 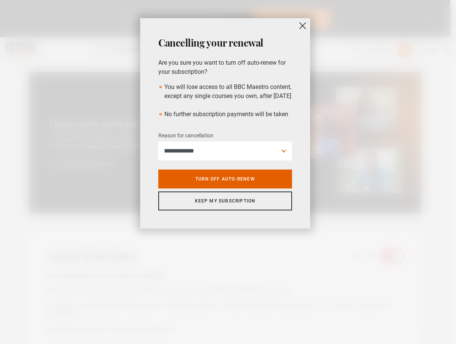 I want to click on button: close, so click(x=303, y=26).